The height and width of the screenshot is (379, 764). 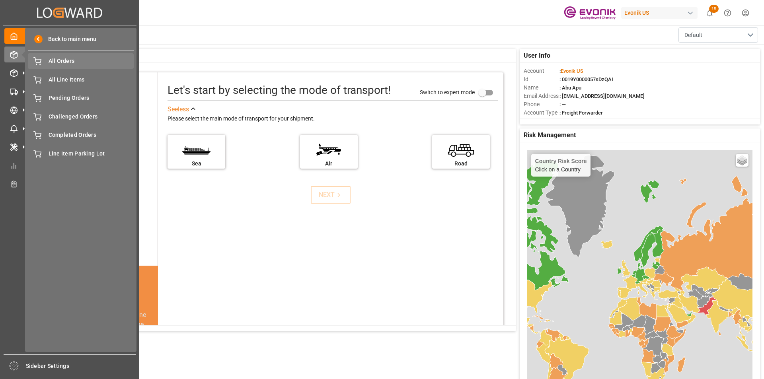 I want to click on div: Air, so click(x=329, y=164).